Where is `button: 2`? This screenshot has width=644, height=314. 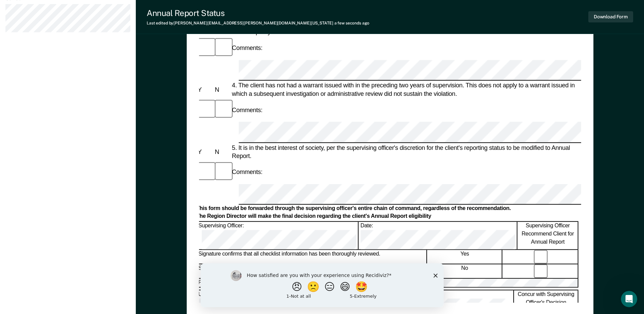
button: 2 is located at coordinates (113, 23).